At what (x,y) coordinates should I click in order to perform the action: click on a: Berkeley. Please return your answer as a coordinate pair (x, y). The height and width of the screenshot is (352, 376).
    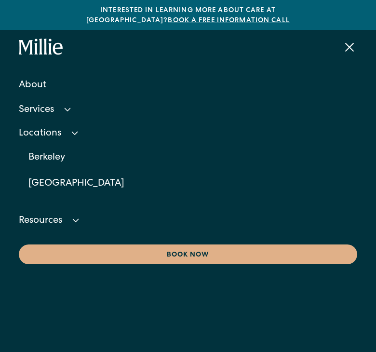
    Looking at the image, I should click on (193, 158).